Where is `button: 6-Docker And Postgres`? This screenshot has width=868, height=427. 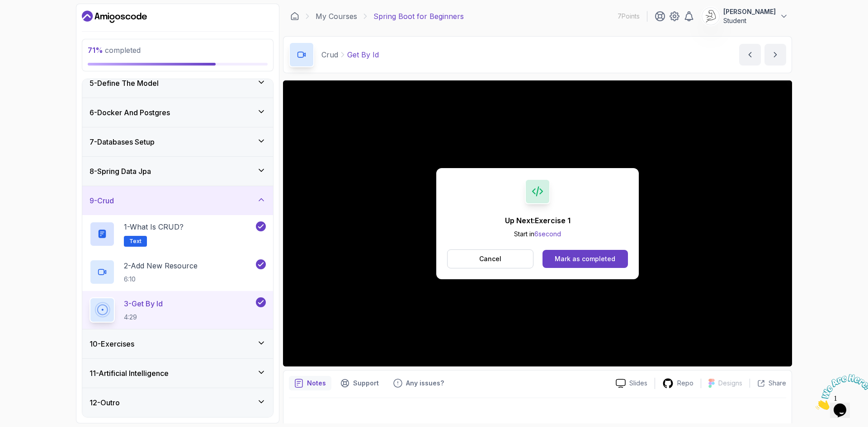 button: 6-Docker And Postgres is located at coordinates (178, 112).